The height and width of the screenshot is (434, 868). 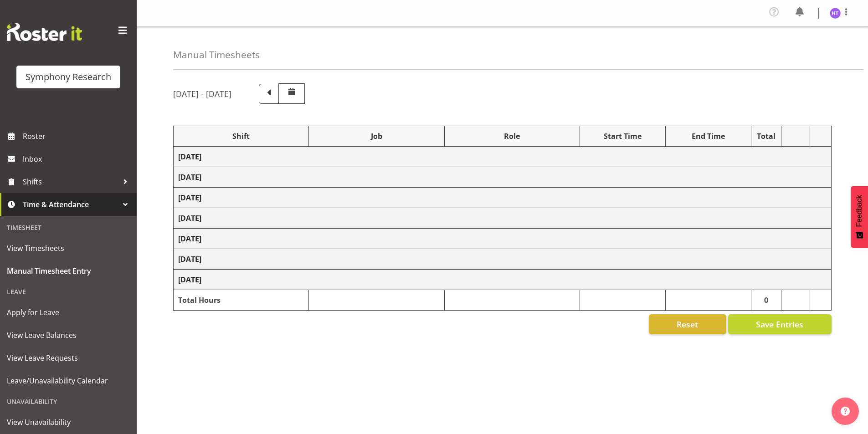 What do you see at coordinates (859, 211) in the screenshot?
I see `span: Feedback` at bounding box center [859, 211].